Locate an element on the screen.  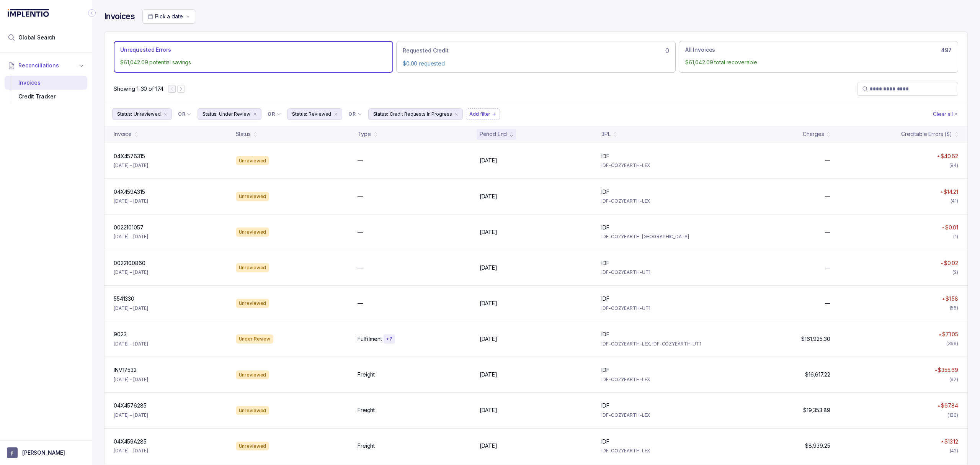
p: $8,939.25 is located at coordinates (817, 446).